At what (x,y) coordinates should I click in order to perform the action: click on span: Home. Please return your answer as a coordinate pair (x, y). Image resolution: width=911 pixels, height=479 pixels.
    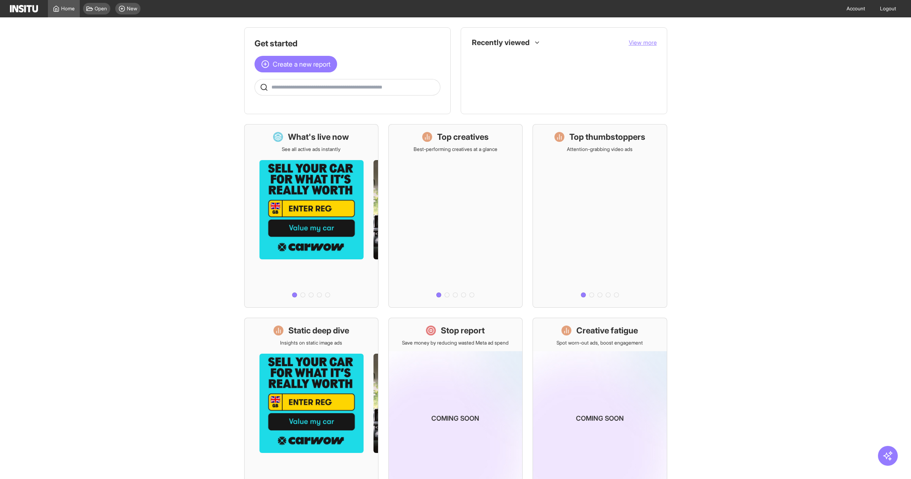
    Looking at the image, I should click on (68, 9).